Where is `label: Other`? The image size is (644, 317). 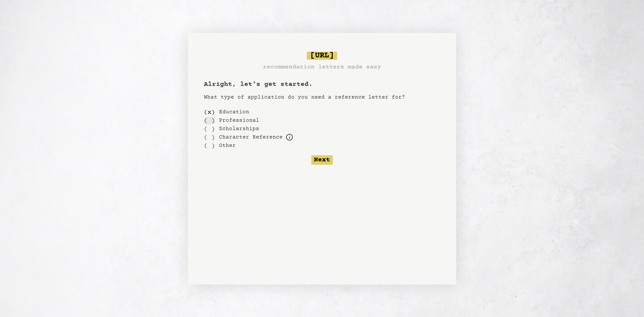 label: Other is located at coordinates (227, 146).